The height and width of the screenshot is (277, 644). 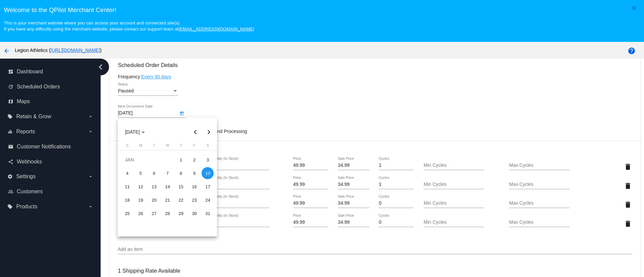 What do you see at coordinates (208, 186) in the screenshot?
I see `td: January 17, 2026` at bounding box center [208, 186].